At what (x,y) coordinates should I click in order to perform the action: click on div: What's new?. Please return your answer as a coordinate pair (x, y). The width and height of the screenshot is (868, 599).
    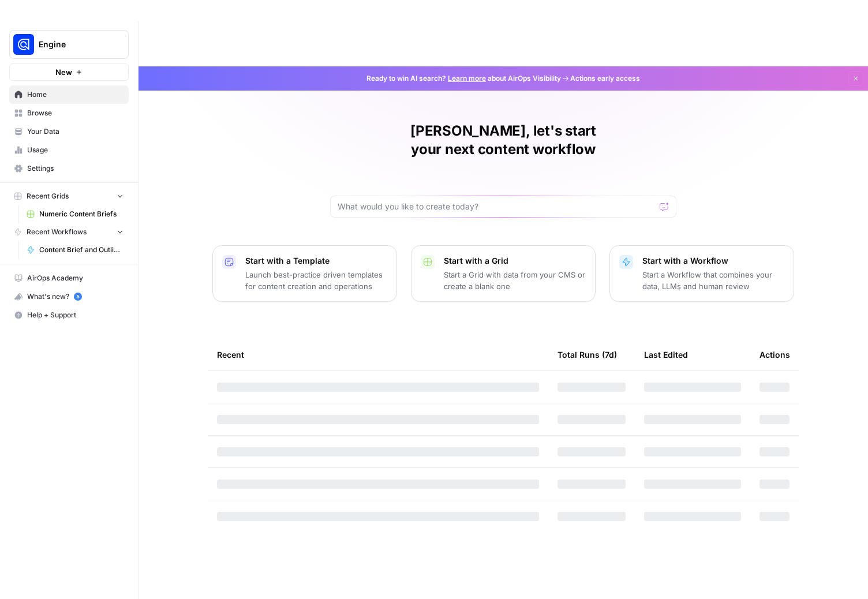
    Looking at the image, I should click on (69, 297).